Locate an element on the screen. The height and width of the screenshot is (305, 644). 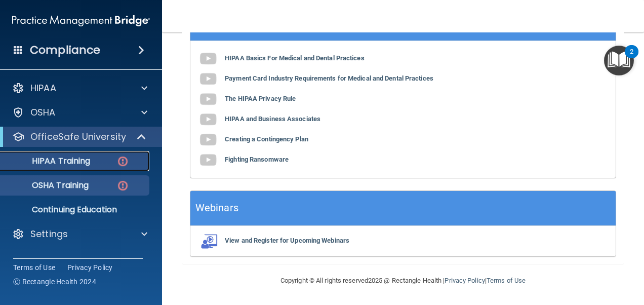
p: OSHA Training is located at coordinates (48, 186).